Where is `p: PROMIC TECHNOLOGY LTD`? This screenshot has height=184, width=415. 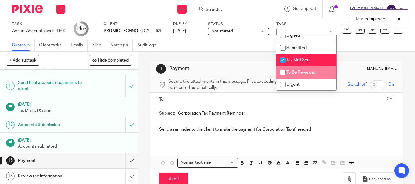
p: PROMIC TECHNOLOGY LTD is located at coordinates (128, 31).